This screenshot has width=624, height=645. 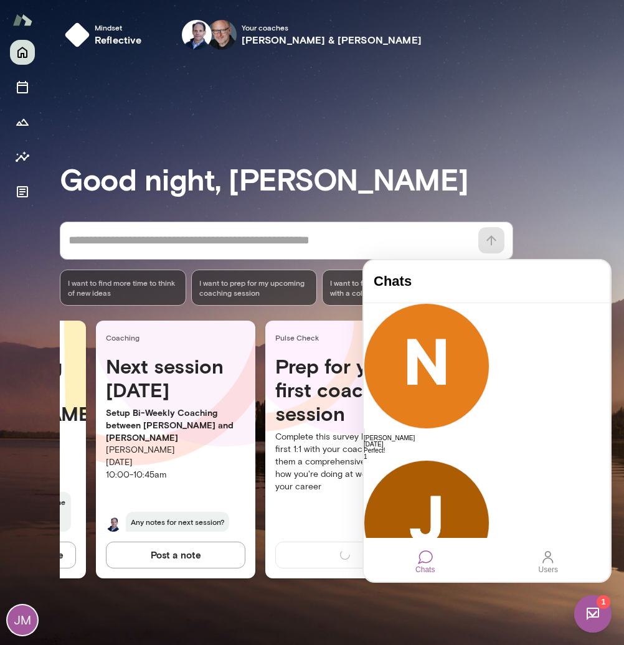 I want to click on button: Documents, so click(x=22, y=192).